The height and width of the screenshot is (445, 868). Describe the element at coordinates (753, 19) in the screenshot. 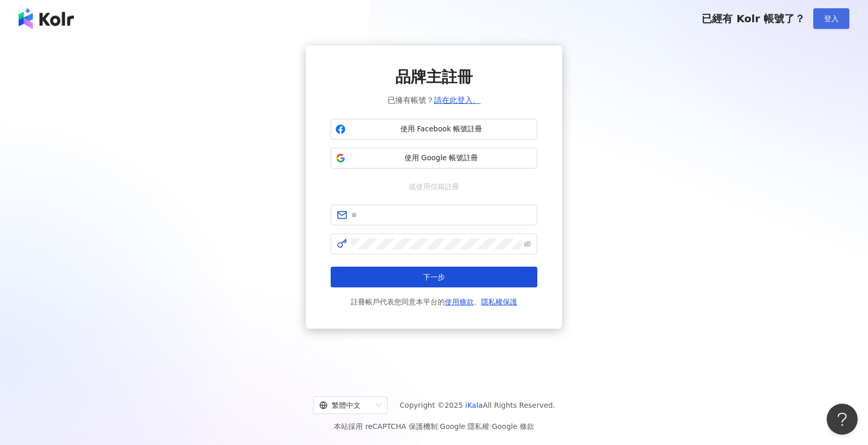

I see `span: 已經有 Kolr 帳號了？` at that location.